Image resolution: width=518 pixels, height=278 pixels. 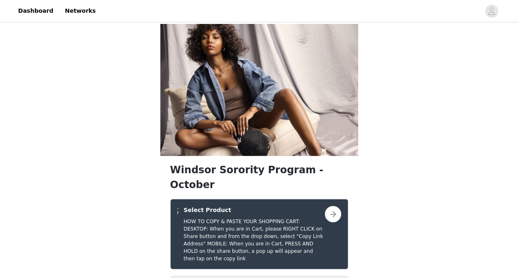 I want to click on h4: Select Product, so click(x=254, y=210).